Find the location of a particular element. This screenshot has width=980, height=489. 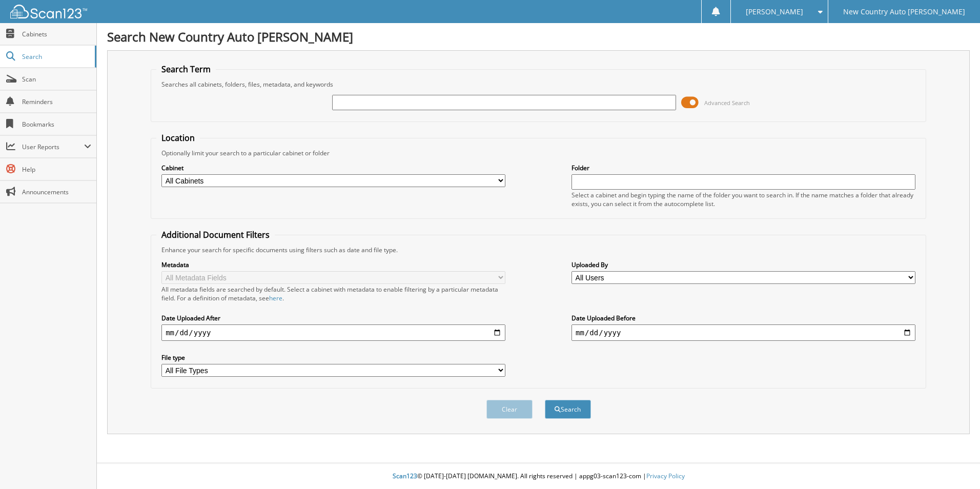

div: Optionally limit your search to a particular cabinet or folder is located at coordinates (539, 153).